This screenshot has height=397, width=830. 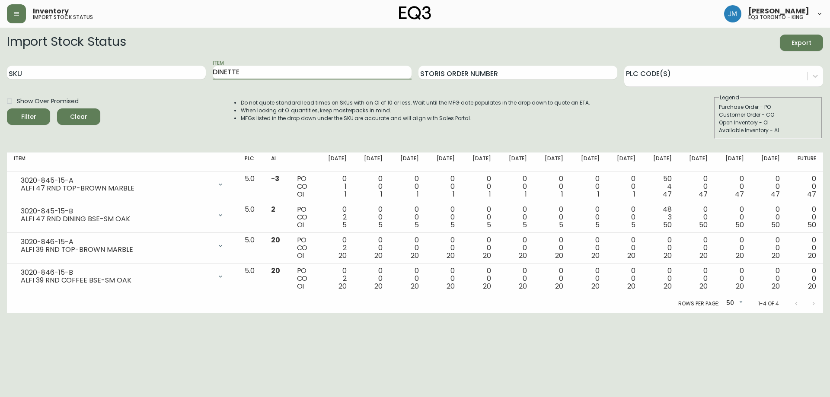 I want to click on span: 2, so click(x=273, y=209).